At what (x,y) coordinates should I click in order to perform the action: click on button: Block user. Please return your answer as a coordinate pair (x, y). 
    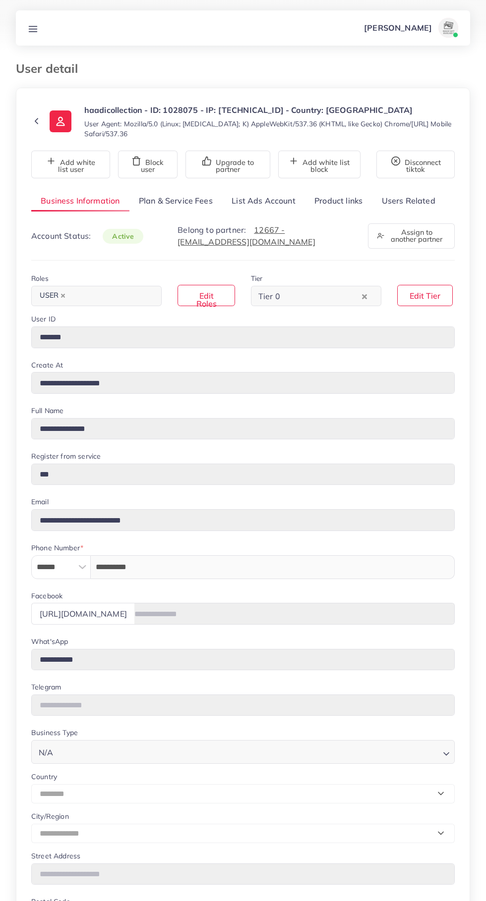
    Looking at the image, I should click on (148, 165).